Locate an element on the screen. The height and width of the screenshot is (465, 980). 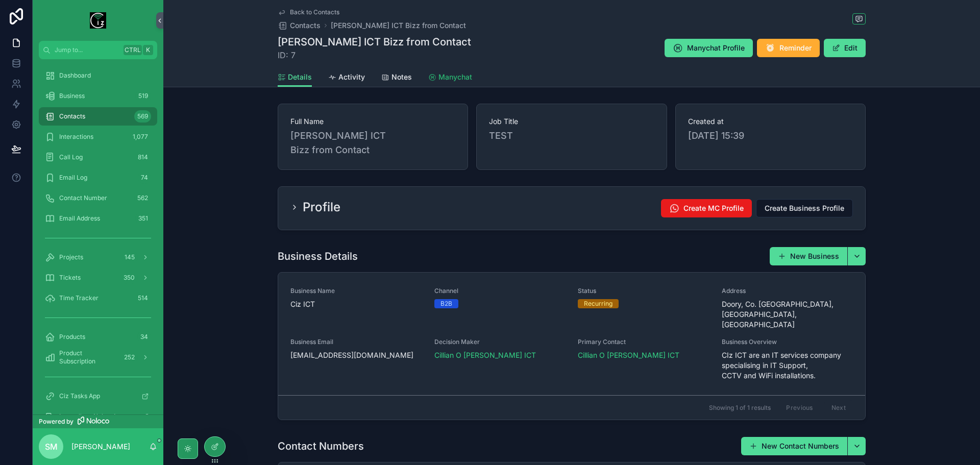
div: 1,077 is located at coordinates (140, 137).